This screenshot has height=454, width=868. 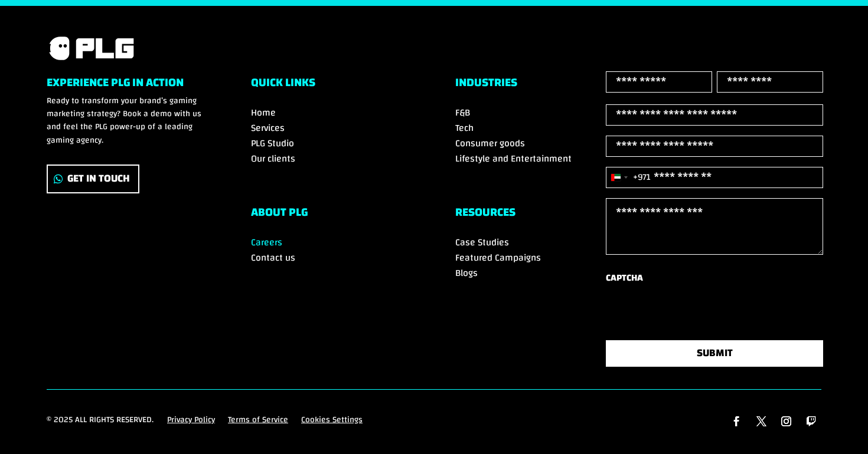 What do you see at coordinates (466, 273) in the screenshot?
I see `span: Blogs` at bounding box center [466, 273].